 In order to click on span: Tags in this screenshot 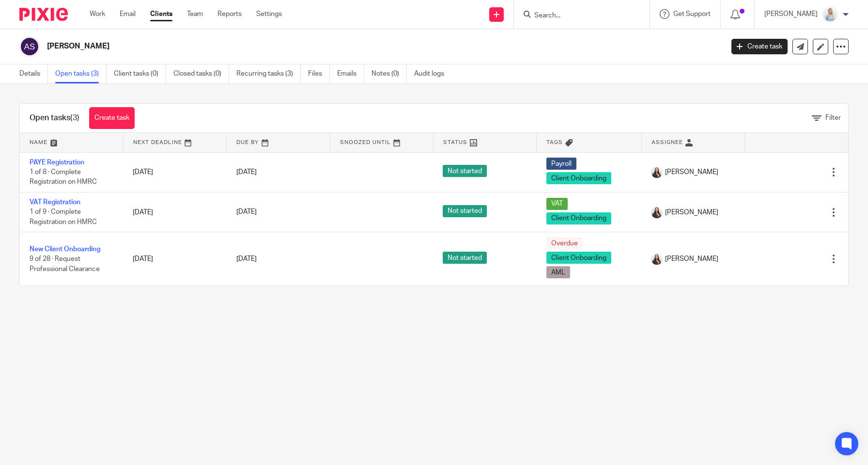, I will do `click(555, 142)`.